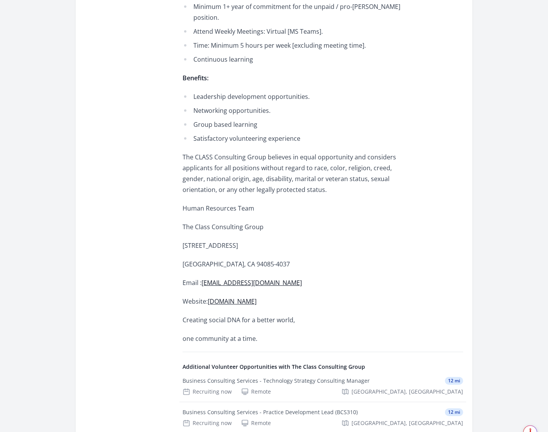  I want to click on li: Group based learning, so click(296, 124).